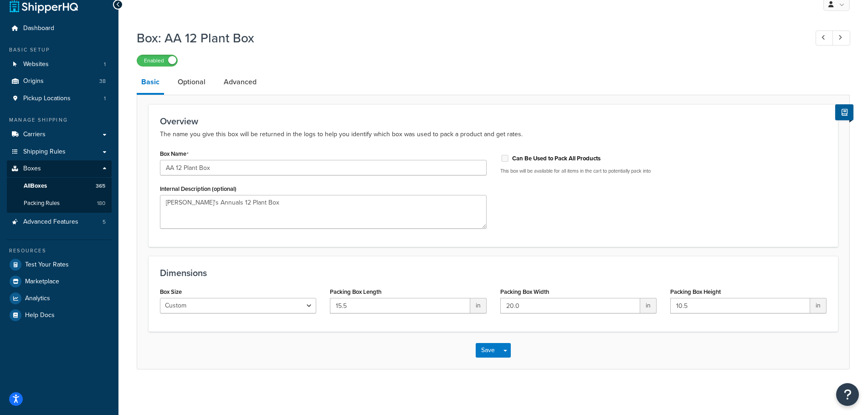 The height and width of the screenshot is (415, 868). Describe the element at coordinates (198, 188) in the screenshot. I see `label: Internal Description (optional)` at that location.